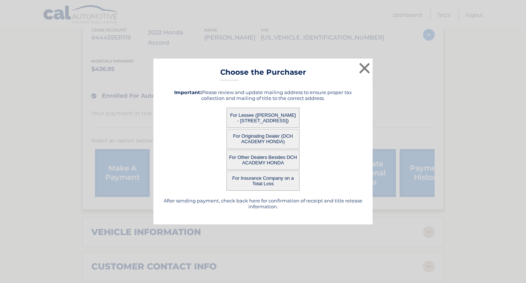 Image resolution: width=526 pixels, height=283 pixels. Describe the element at coordinates (263, 139) in the screenshot. I see `button: For Originating Dealer (DCH ACADEMY HONDA)` at that location.